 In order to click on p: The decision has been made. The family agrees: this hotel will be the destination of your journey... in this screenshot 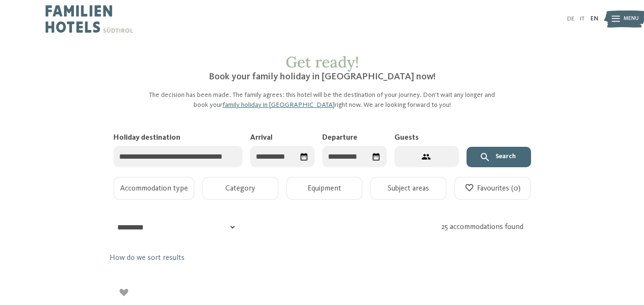, I will do `click(322, 100)`.